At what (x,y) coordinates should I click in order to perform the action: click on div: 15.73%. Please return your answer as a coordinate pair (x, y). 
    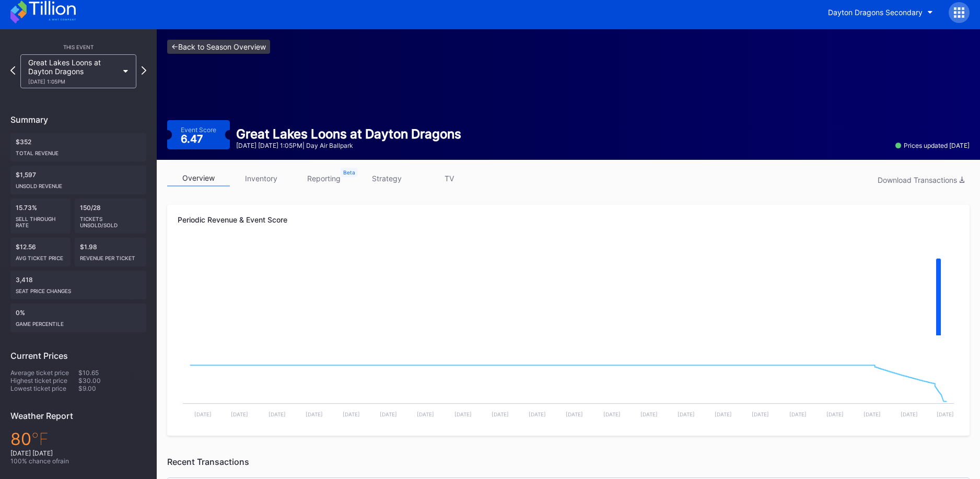
    Looking at the image, I should click on (40, 216).